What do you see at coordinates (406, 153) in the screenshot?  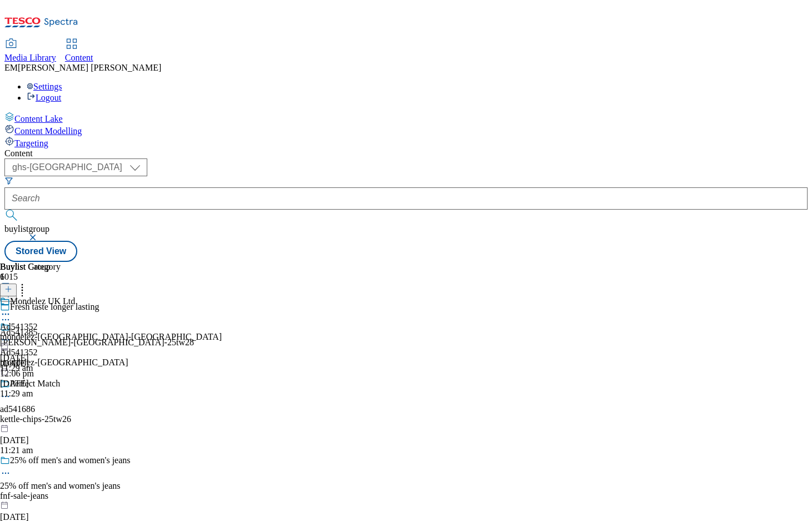 I see `div: Content` at bounding box center [406, 153].